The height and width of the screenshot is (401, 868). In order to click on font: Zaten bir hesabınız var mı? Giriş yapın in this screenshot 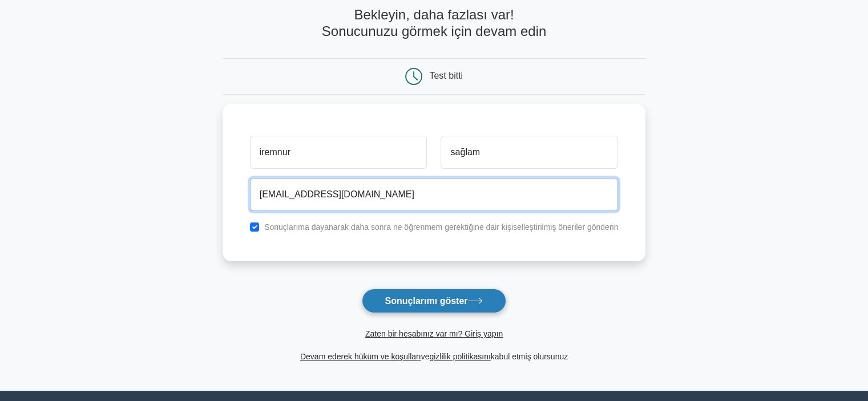, I will do `click(433, 333)`.